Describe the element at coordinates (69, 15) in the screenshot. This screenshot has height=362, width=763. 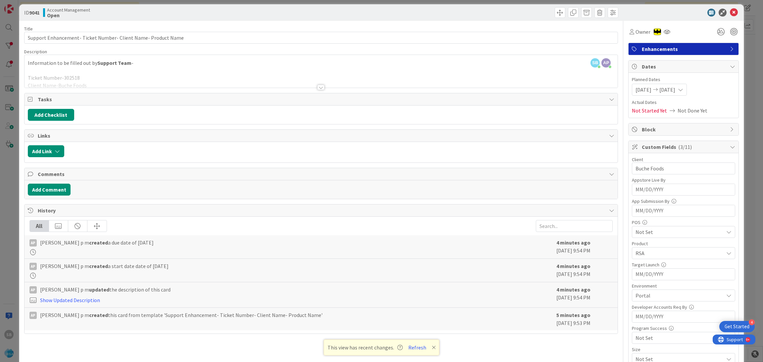
I see `b: Open` at that location.